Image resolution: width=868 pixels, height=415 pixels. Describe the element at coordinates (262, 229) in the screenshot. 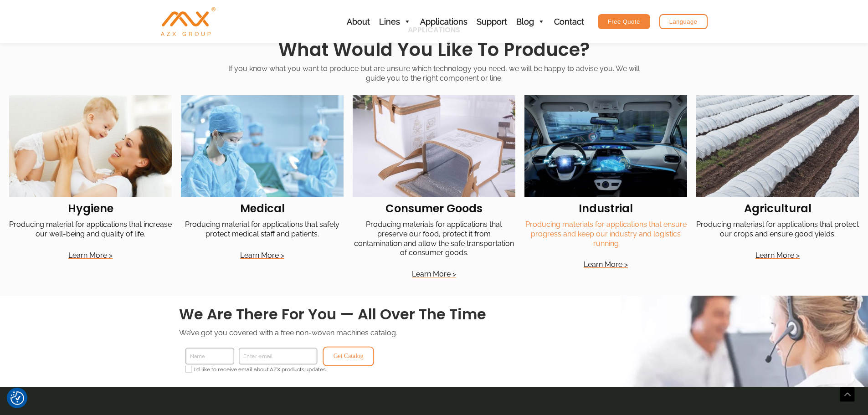

I see `a: Producing material for applications that safely protect medical staff and patients.` at that location.